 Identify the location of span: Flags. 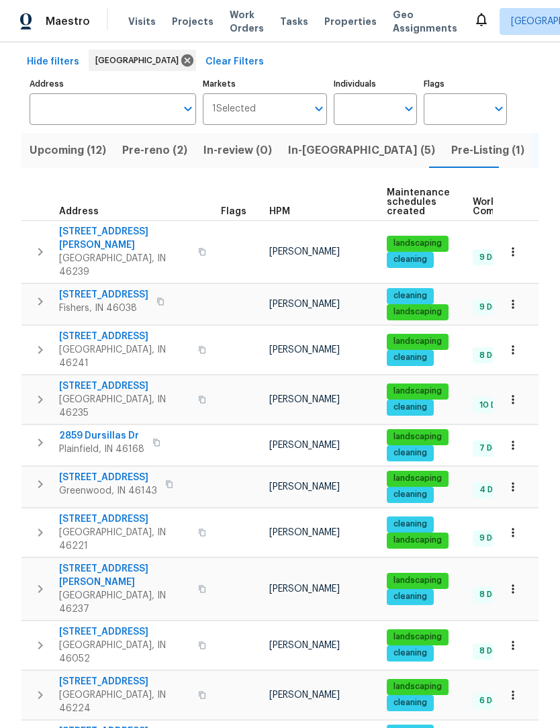
(234, 212).